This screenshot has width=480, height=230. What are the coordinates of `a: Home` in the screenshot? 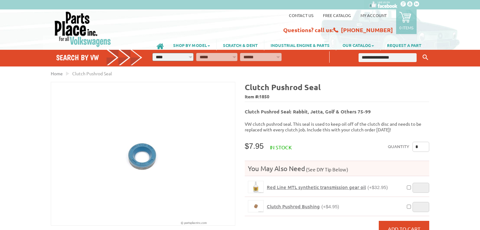 It's located at (57, 74).